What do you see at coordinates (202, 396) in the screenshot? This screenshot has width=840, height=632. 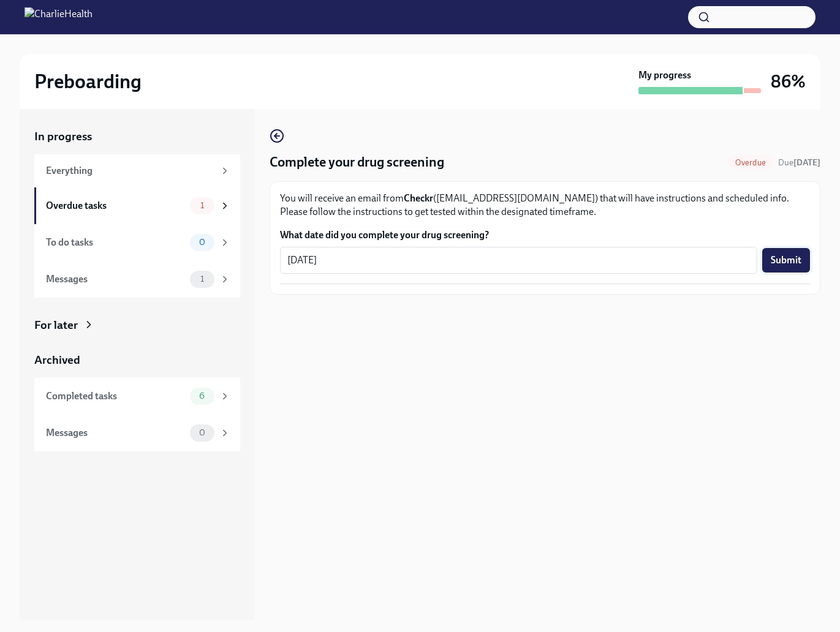 I see `span: 6` at bounding box center [202, 396].